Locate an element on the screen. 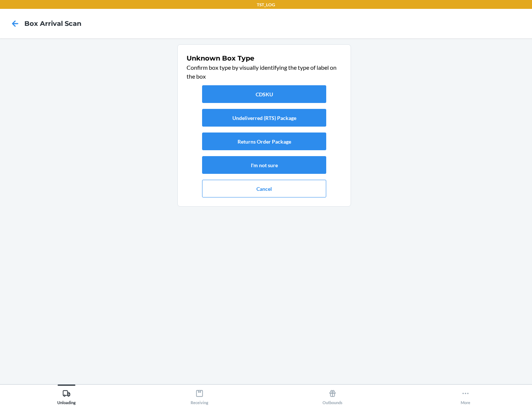  button: CDSKU is located at coordinates (264, 94).